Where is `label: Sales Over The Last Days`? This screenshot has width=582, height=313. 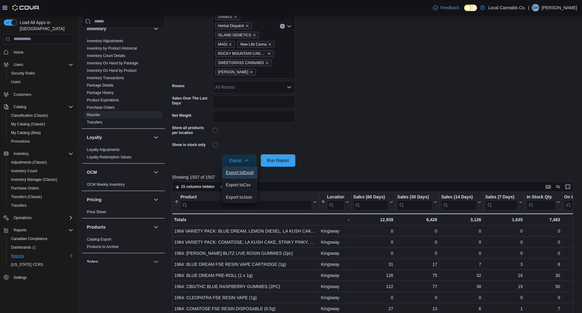
label: Sales Over The Last Days is located at coordinates (191, 101).